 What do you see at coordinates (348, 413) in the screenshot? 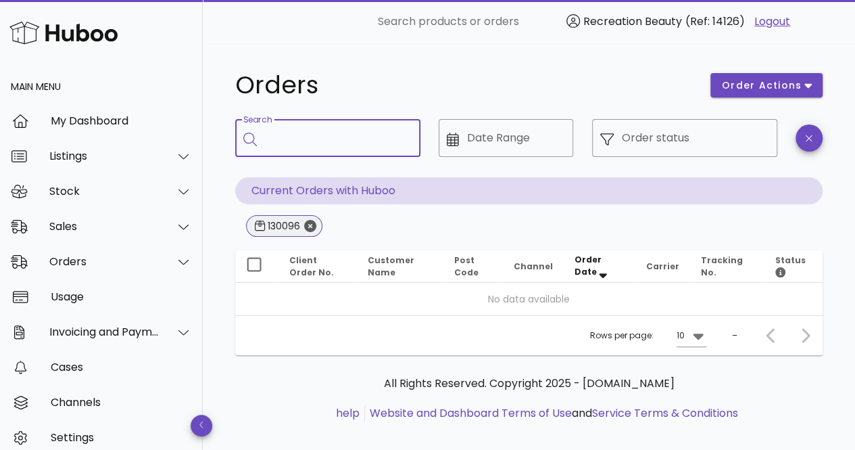
I see `a: help` at bounding box center [348, 413].